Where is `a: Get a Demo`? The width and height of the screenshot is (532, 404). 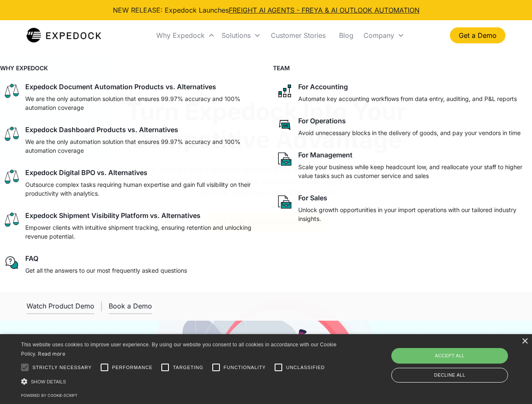 a: Get a Demo is located at coordinates (477, 35).